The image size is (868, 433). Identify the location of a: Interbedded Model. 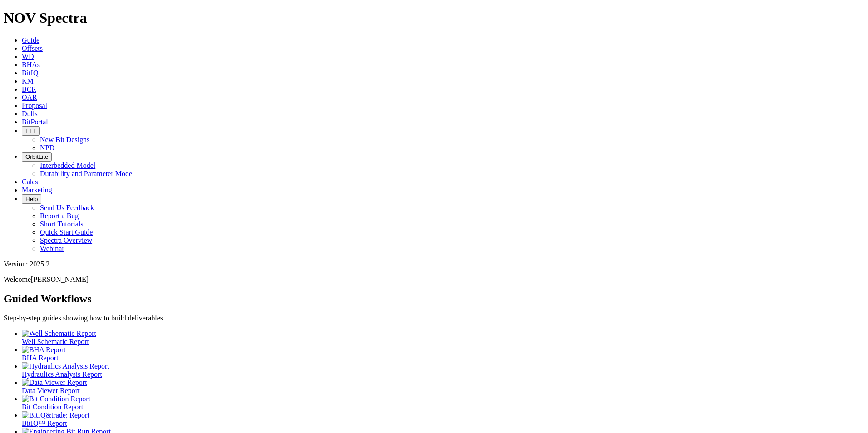
(68, 165).